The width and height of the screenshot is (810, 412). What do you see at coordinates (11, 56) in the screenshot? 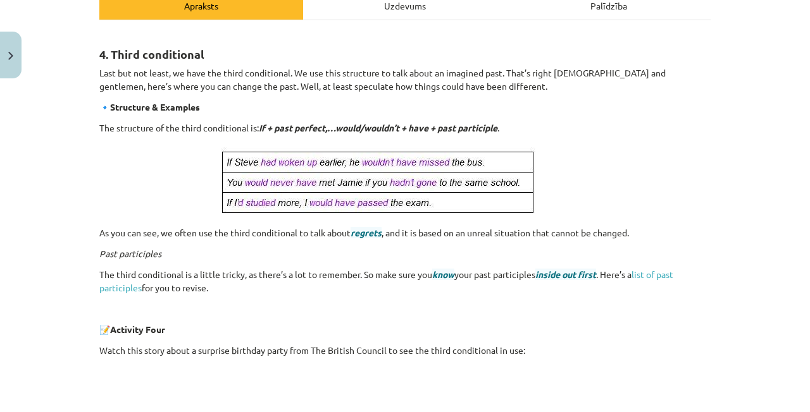
I see `img: icon-close-lesson-0947bae3869378f0d4975bcd49f059093ad1ed9edebbc8119c70593378902aed.svg` at bounding box center [11, 56].